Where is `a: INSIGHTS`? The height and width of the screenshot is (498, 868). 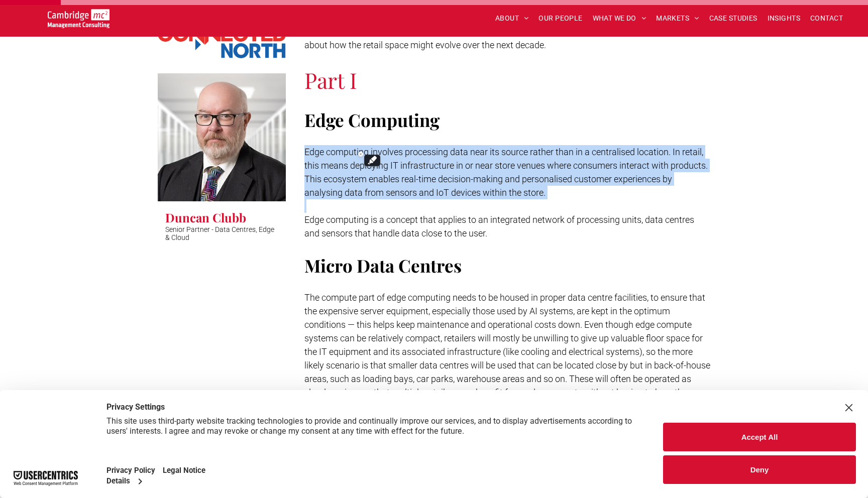
a: INSIGHTS is located at coordinates (783, 18).